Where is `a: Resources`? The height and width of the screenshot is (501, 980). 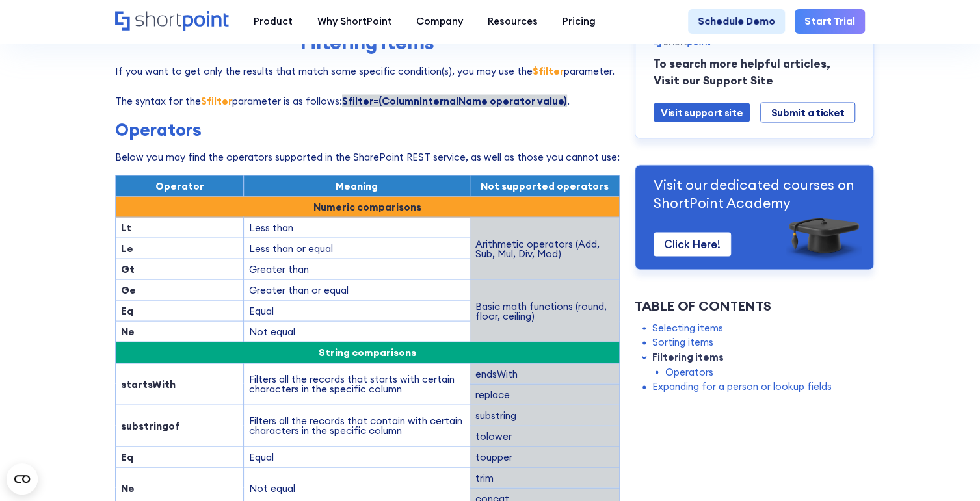 a: Resources is located at coordinates (512, 21).